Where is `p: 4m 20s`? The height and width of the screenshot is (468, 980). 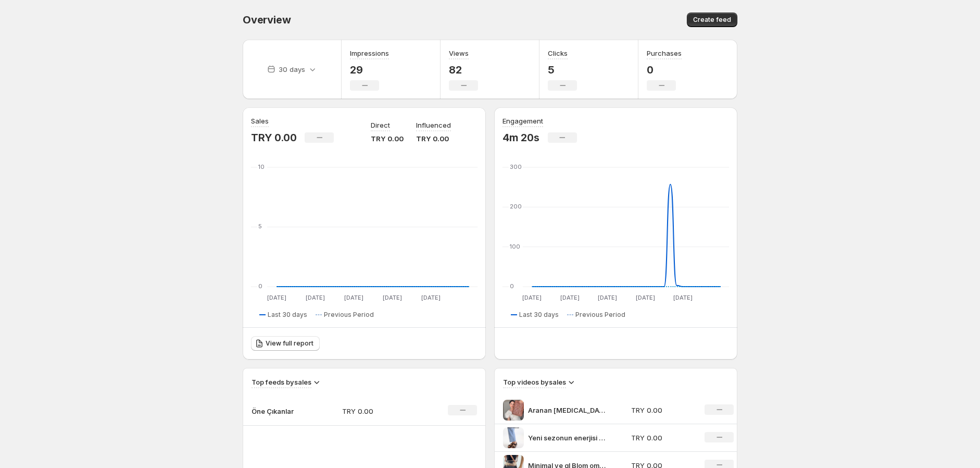 p: 4m 20s is located at coordinates (521, 137).